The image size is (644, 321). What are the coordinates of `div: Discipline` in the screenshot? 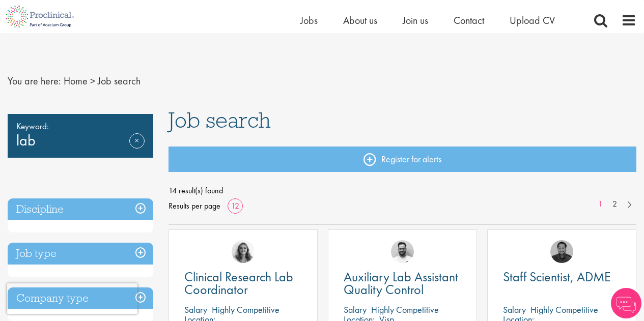 It's located at (81, 209).